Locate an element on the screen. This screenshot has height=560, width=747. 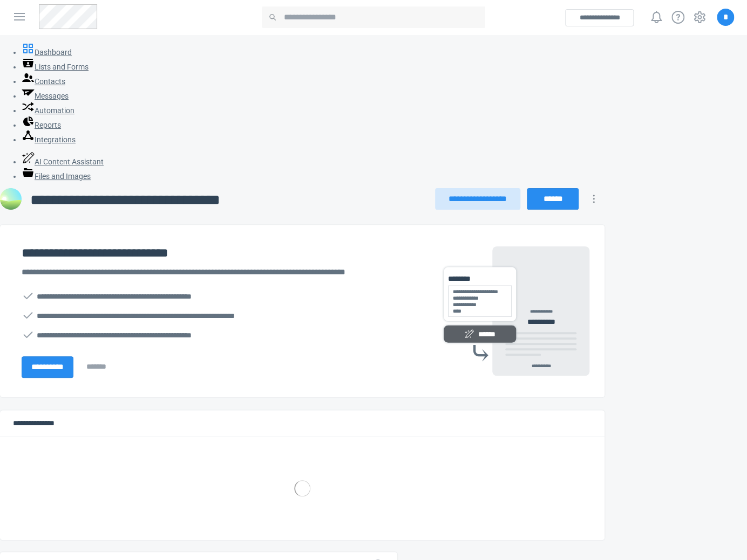
span: Integrations is located at coordinates (55, 140).